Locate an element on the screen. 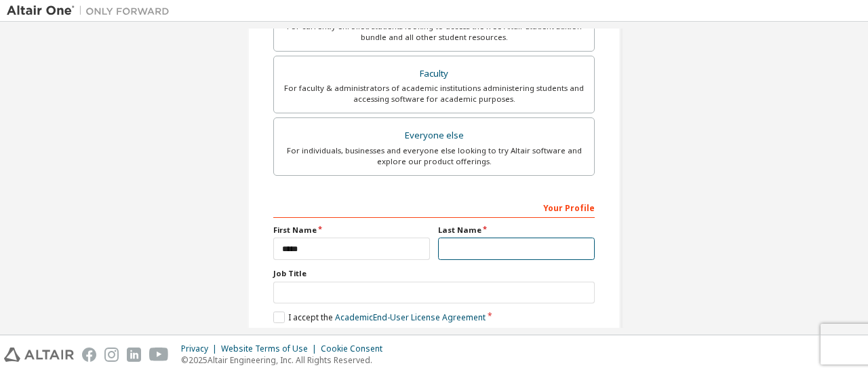 The width and height of the screenshot is (868, 374). p: © 2025 Altair Engineering, Inc. All Rights Reserved. is located at coordinates (285, 360).